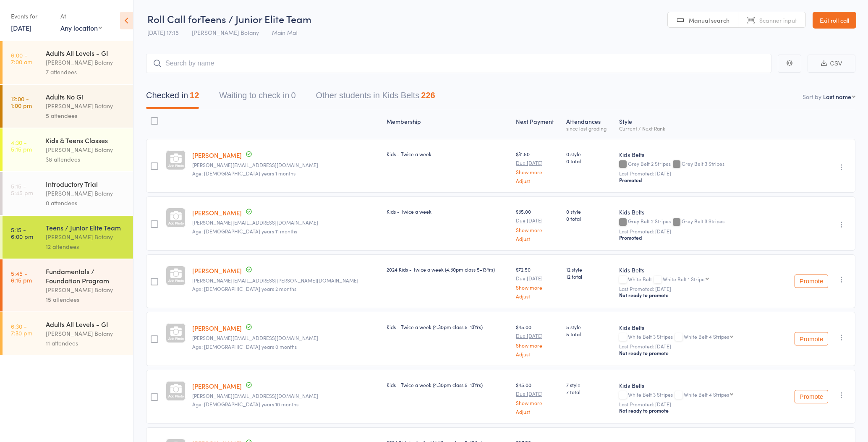 The image size is (868, 442). Describe the element at coordinates (538, 224) in the screenshot. I see `div: $35.00` at that location.